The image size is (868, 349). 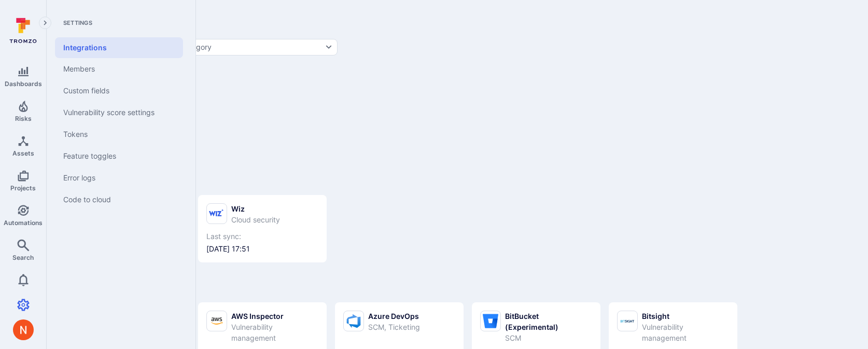 What do you see at coordinates (45, 23) in the screenshot?
I see `i: Expand navigation menu` at bounding box center [45, 23].